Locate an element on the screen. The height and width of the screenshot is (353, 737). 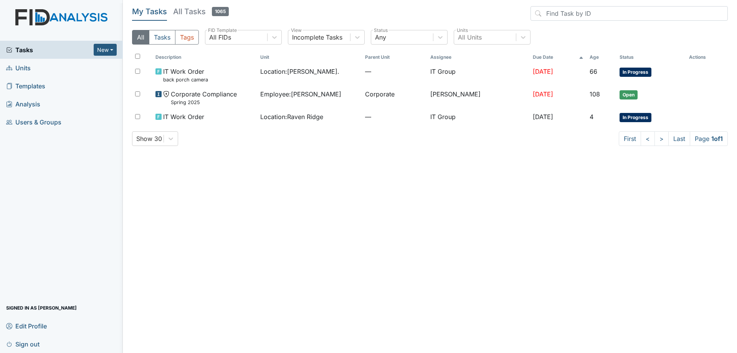
span: Page is located at coordinates (709, 139).